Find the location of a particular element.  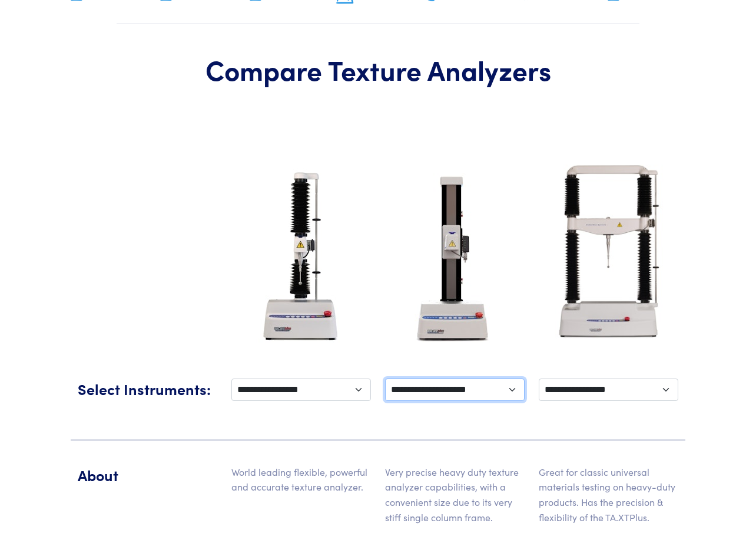

p: Great for classic universal materials testing on heavy-duty products. Has the precision & flexibi... is located at coordinates (608, 494).